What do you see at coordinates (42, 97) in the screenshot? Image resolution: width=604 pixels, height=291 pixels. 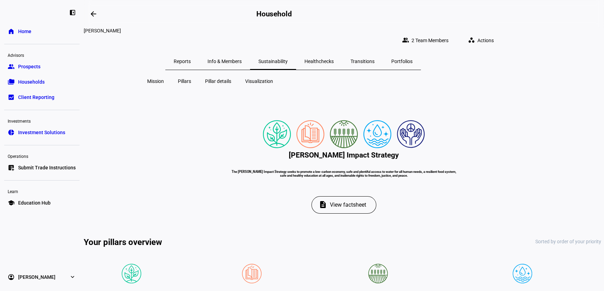 I see `a: bid_landscapeClient Reporting` at bounding box center [42, 97].